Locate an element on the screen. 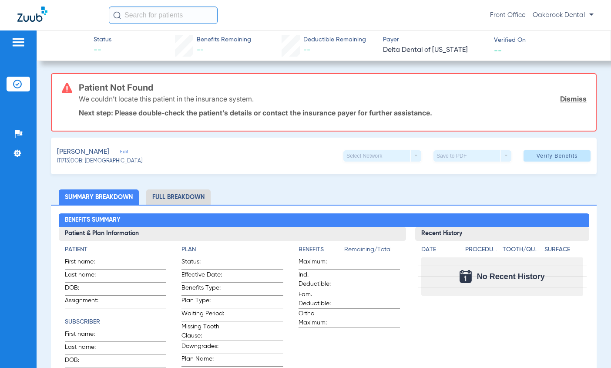 The height and width of the screenshot is (368, 611). span: Verified On is located at coordinates (545, 40).